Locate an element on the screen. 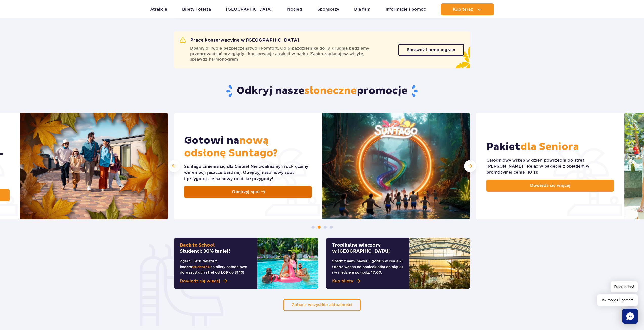  img: Tropikalne wieczory w&nbsp;Suntago! is located at coordinates (440, 264).